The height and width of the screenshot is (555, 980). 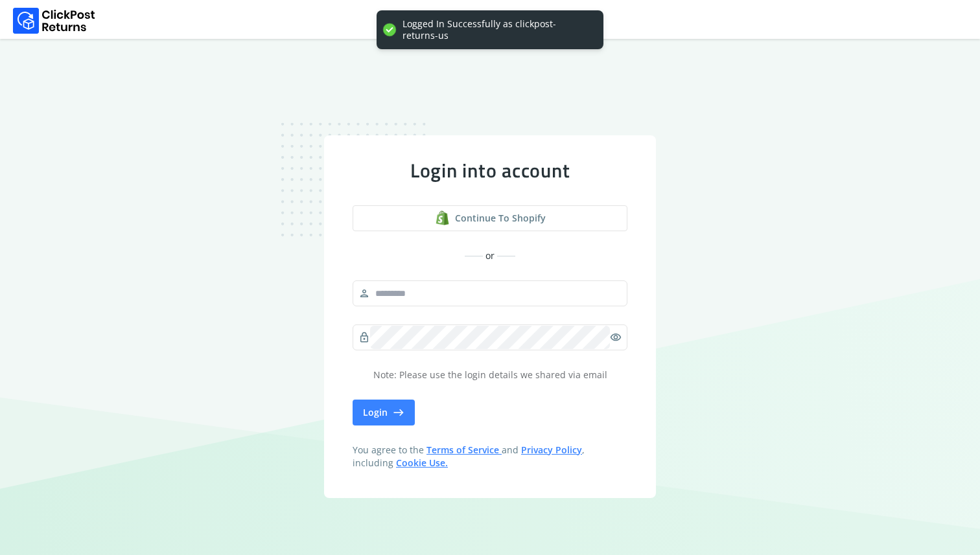 I want to click on button: Continue to shopify, so click(x=490, y=219).